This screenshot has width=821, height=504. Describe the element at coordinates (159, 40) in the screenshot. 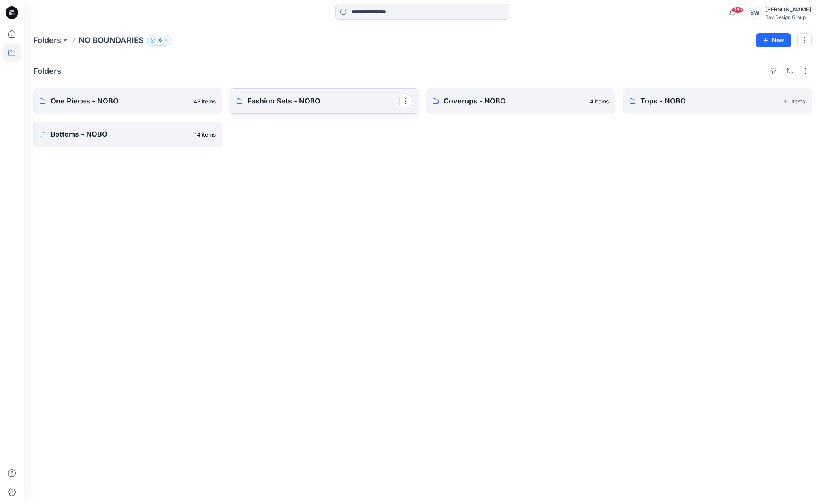

I see `button: 16` at that location.